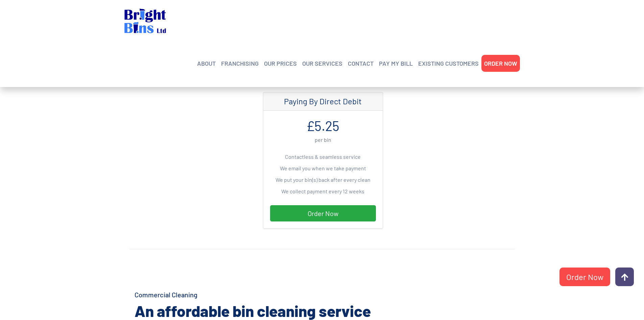 The height and width of the screenshot is (320, 644). What do you see at coordinates (322, 63) in the screenshot?
I see `a: OUR SERVICES` at bounding box center [322, 63].